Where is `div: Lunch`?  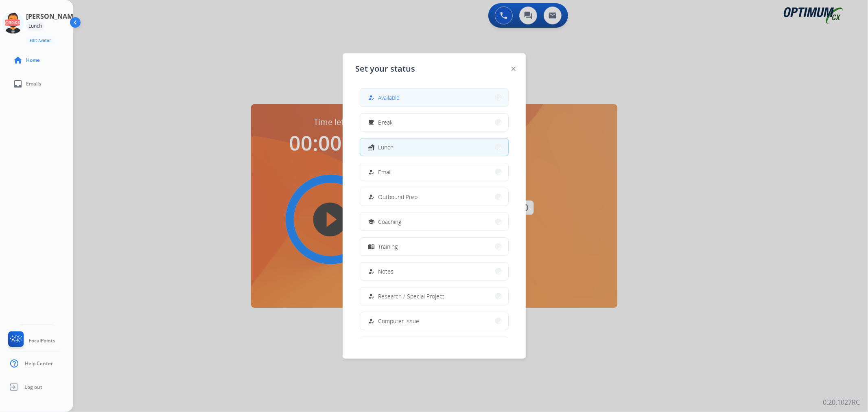 div: Lunch is located at coordinates (35, 26).